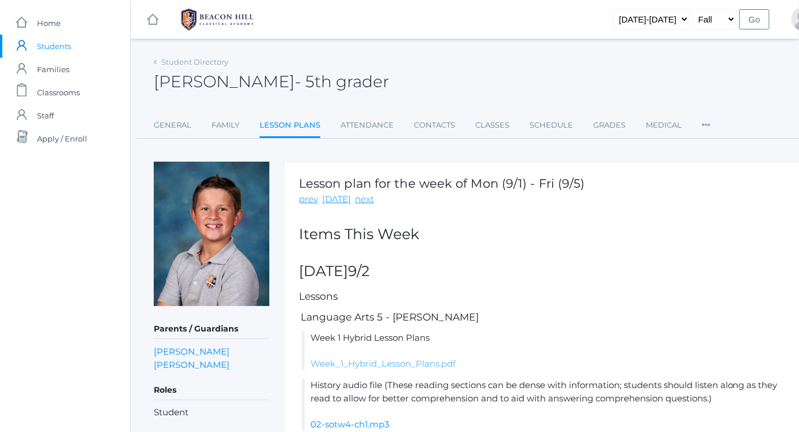 The width and height of the screenshot is (799, 432). What do you see at coordinates (217, 20) in the screenshot?
I see `img: BHCALogos-05-308ed15e86a5a0abce9b8dd61676a3503ac9727e845dece92d48e8588c001991.png` at bounding box center [217, 20].